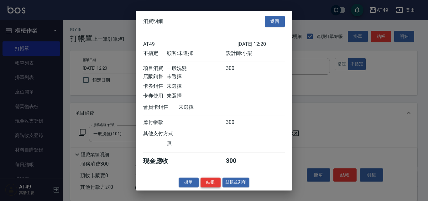 The image size is (428, 201). I want to click on div: 不指定, so click(155, 53).